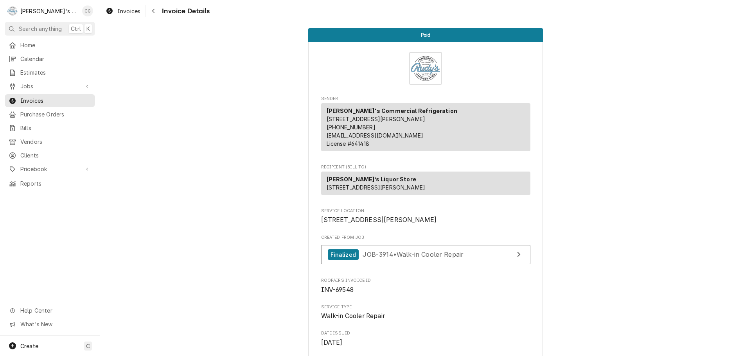  What do you see at coordinates (56, 72) in the screenshot?
I see `span: Estimates` at bounding box center [56, 72].